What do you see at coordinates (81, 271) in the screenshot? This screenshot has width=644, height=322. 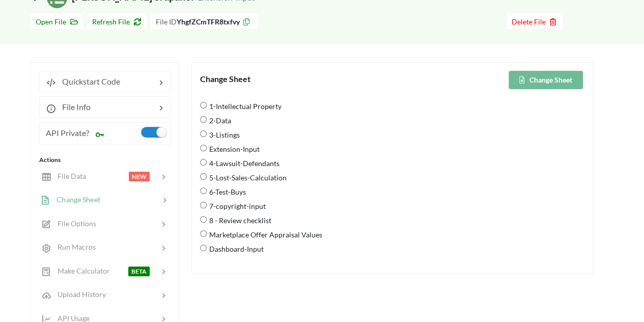 I see `span: Make Calculator` at bounding box center [81, 271].